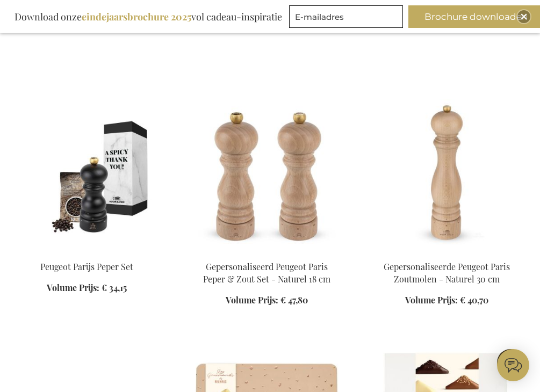 The width and height of the screenshot is (540, 392). Describe the element at coordinates (86, 253) in the screenshot. I see `a: Peugot Paris Pepper Set` at that location.